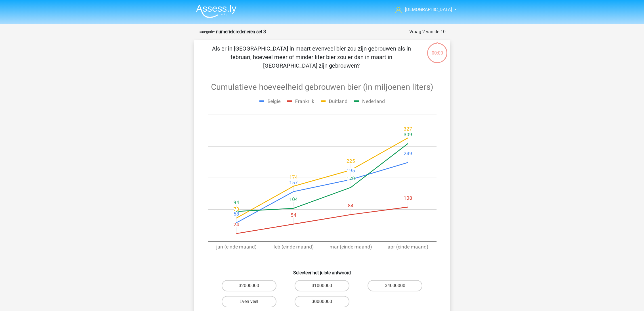 The image size is (644, 311). I want to click on h6: Selecteer het juiste antwoord, so click(322, 270).